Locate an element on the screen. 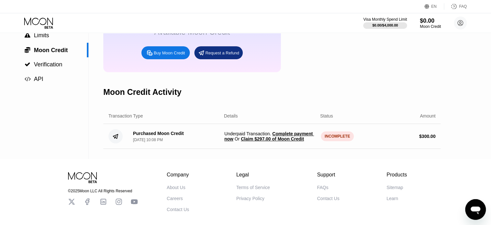 Image resolution: width=491 pixels, height=225 pixels. div: © 2025 Moon LLC All Rights Reserved is located at coordinates (103, 191).